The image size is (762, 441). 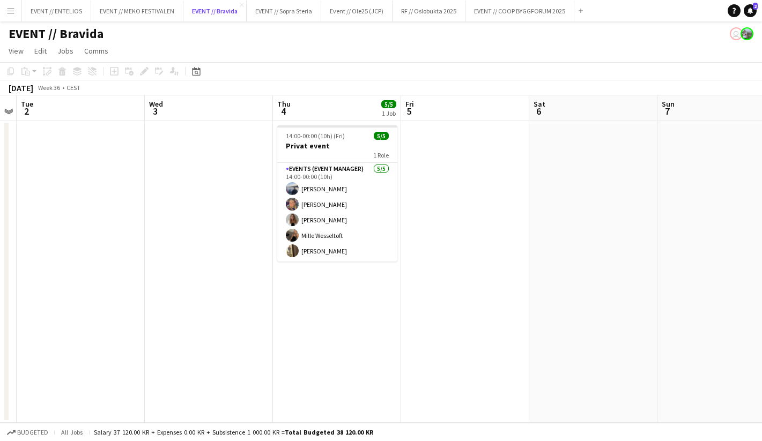 What do you see at coordinates (381, 155) in the screenshot?
I see `span: 1 Role` at bounding box center [381, 155].